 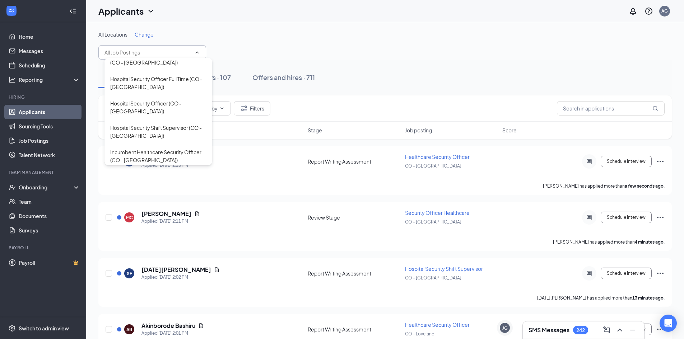 What do you see at coordinates (644, 186) in the screenshot?
I see `b: a few seconds ago` at bounding box center [644, 186].